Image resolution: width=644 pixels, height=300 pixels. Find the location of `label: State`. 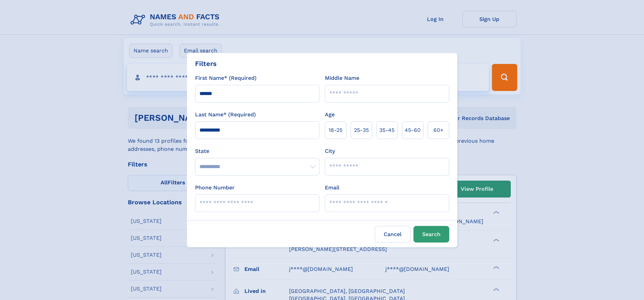

label: State is located at coordinates (257, 151).